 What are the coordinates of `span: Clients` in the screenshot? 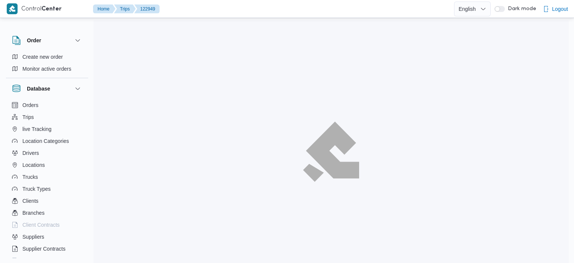 It's located at (30, 201).